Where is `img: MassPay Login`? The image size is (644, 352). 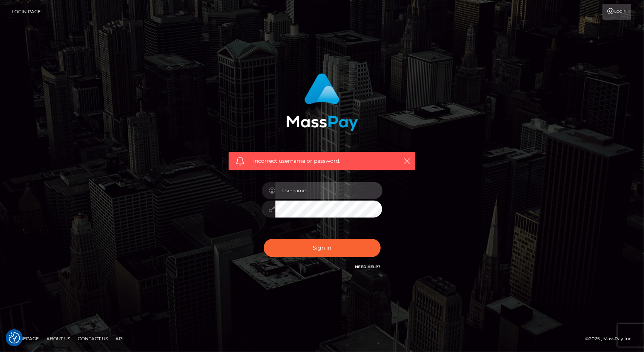 img: MassPay Login is located at coordinates (322, 102).